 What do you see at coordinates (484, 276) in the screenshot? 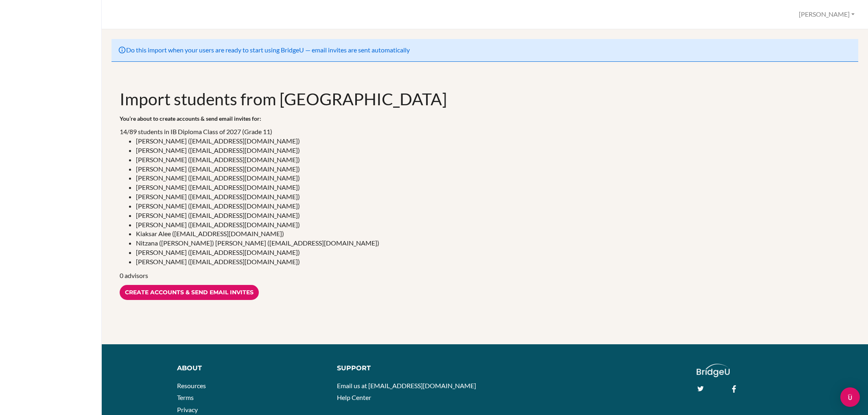
I see `p: 0 advisors` at bounding box center [484, 276].